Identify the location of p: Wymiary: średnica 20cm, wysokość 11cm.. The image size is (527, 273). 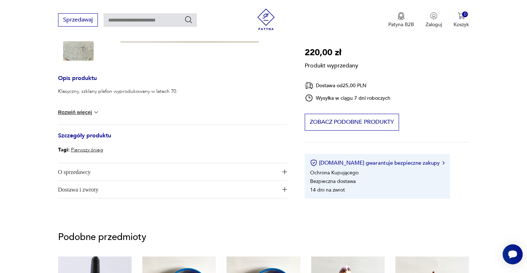
(117, 104).